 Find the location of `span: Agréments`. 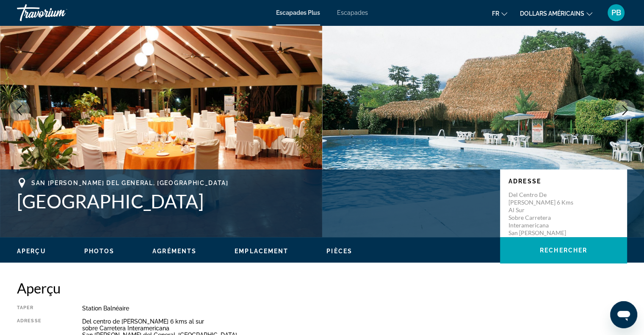

span: Agréments is located at coordinates (175, 251).